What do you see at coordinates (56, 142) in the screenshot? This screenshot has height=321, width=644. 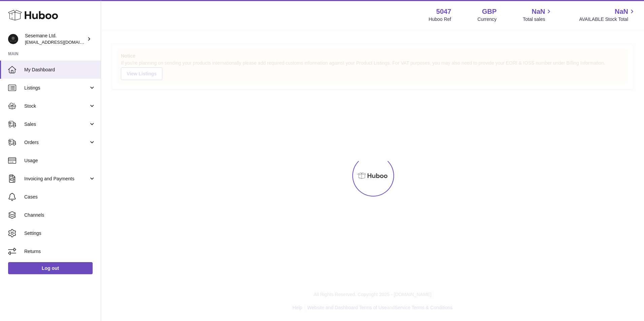 I see `span: Orders` at bounding box center [56, 142].